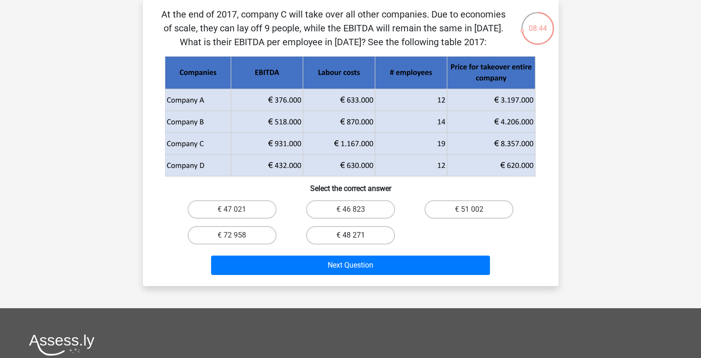  What do you see at coordinates (350, 265) in the screenshot?
I see `button: Next Question` at bounding box center [350, 265].